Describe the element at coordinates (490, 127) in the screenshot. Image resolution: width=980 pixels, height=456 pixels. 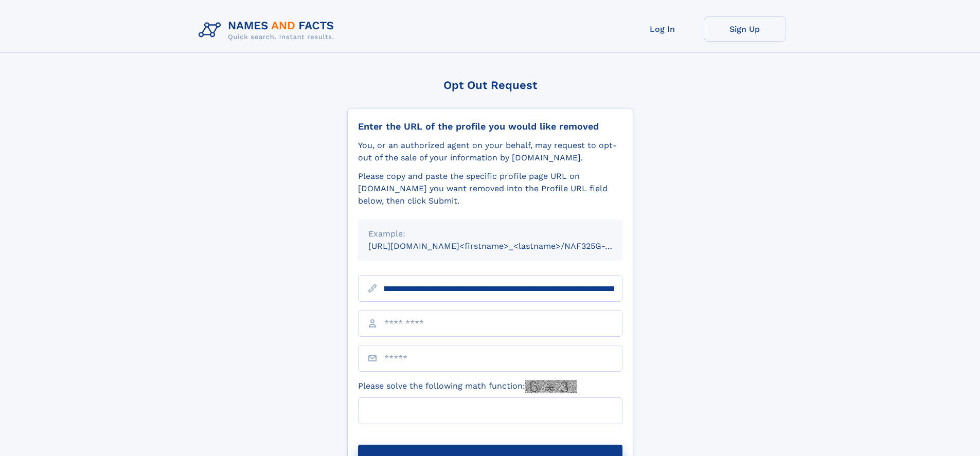
I see `div: Enter the URL of the profile you would like removed` at that location.